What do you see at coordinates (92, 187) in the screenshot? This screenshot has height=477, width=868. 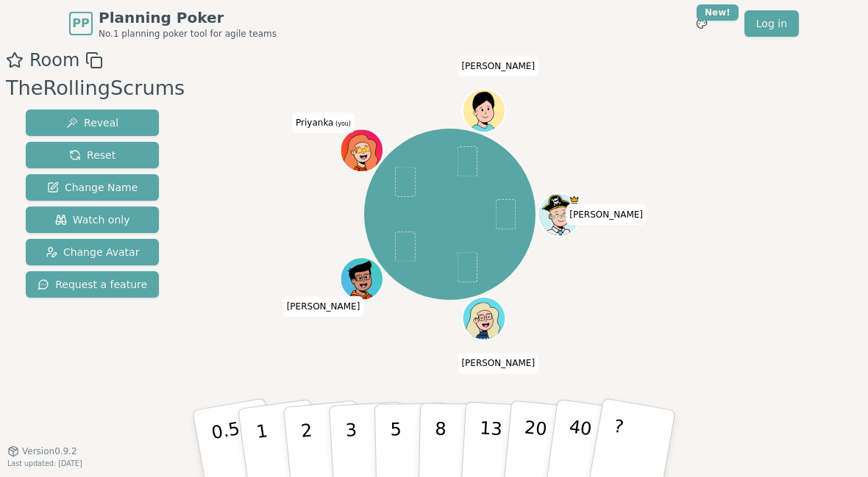 I see `span: Change Name` at bounding box center [92, 187].